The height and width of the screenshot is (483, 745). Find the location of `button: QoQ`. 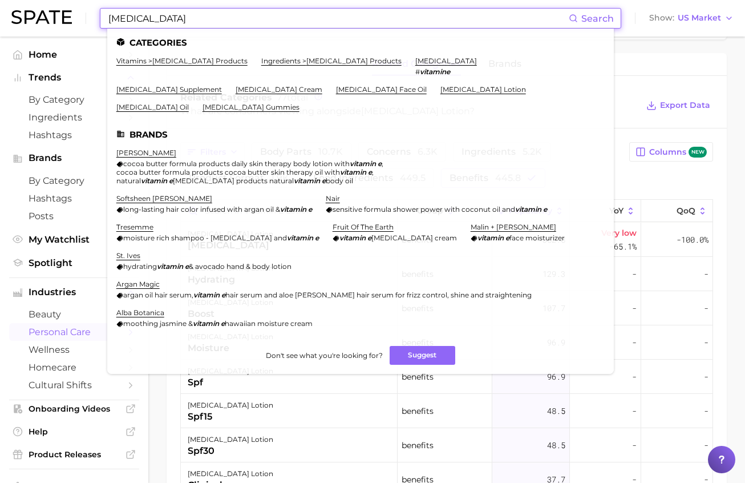

button: QoQ is located at coordinates (677, 211).